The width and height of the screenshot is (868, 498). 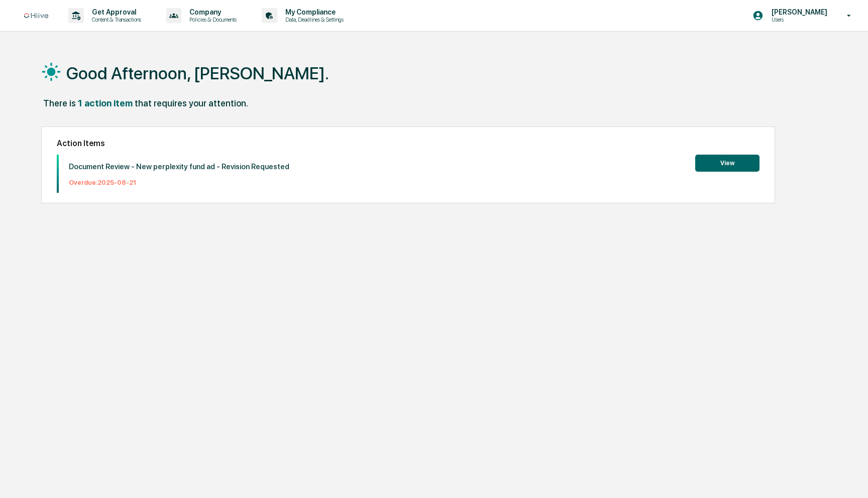 What do you see at coordinates (408, 143) in the screenshot?
I see `h2: Action Items` at bounding box center [408, 143].